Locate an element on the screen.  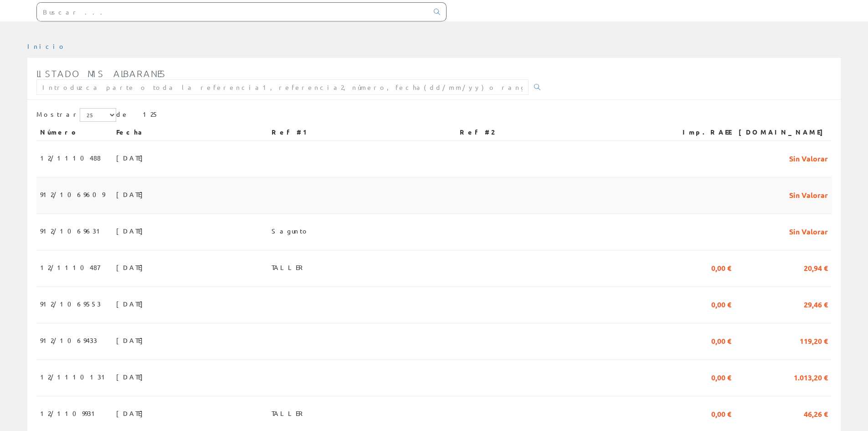
a: Inicio is located at coordinates (47, 46).